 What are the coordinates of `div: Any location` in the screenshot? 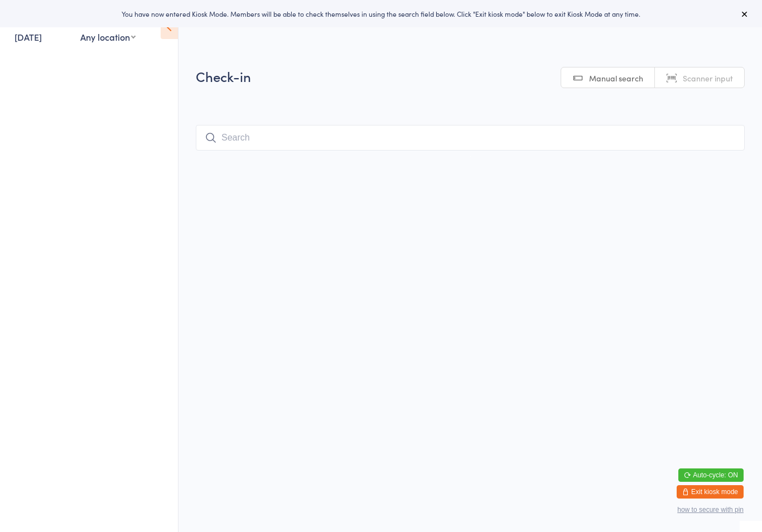 It's located at (108, 37).